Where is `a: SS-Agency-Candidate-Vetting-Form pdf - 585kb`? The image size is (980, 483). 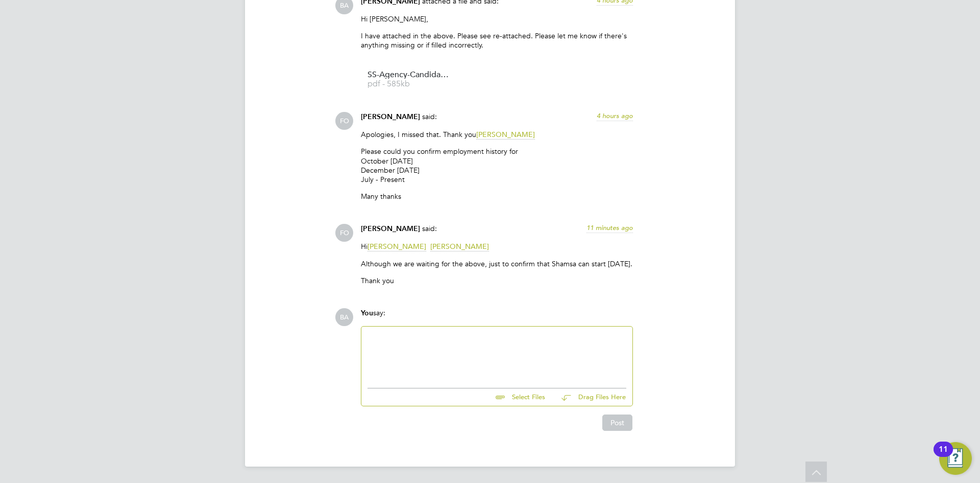
a: SS-Agency-Candidate-Vetting-Form pdf - 585kb is located at coordinates (408, 79).